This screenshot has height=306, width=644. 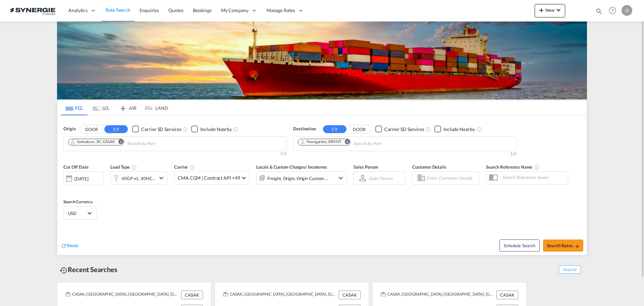 I want to click on md-icon: Your search will be saved by the below given name, so click(x=537, y=167).